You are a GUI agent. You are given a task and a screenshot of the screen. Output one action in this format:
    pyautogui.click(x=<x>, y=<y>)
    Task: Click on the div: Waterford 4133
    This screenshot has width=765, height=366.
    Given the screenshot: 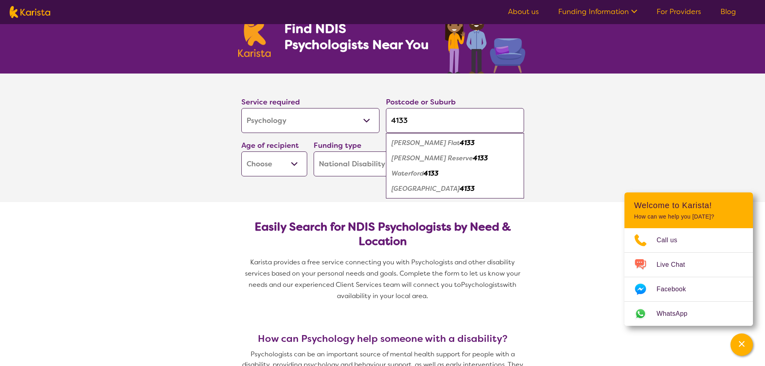 What is the action you would take?
    pyautogui.click(x=455, y=173)
    